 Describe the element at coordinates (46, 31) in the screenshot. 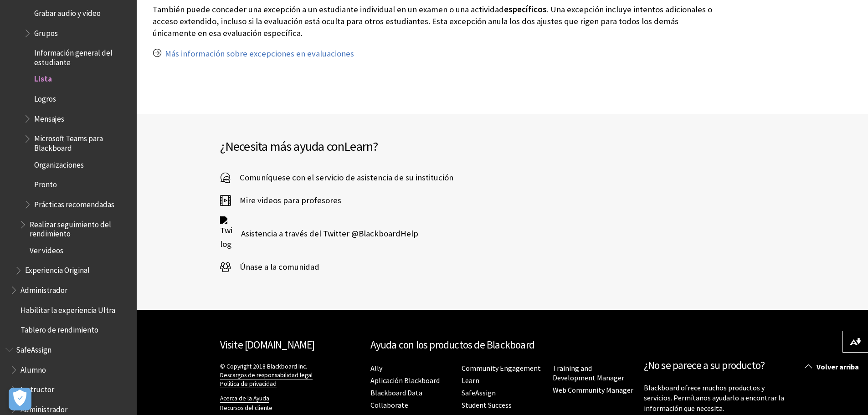

I see `span: Grupos` at that location.